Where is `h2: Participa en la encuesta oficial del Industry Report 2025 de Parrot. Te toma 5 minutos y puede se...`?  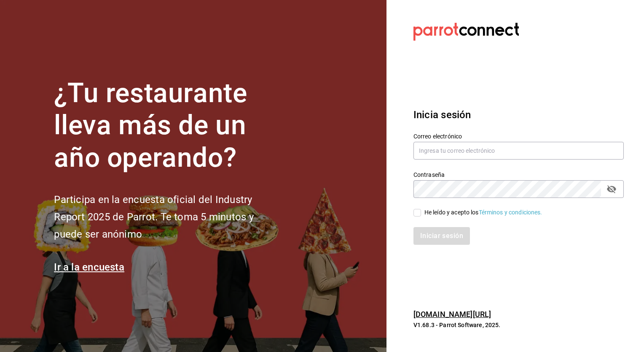 h2: Participa en la encuesta oficial del Industry Report 2025 de Parrot. Te toma 5 minutos y puede se... is located at coordinates (168, 217).